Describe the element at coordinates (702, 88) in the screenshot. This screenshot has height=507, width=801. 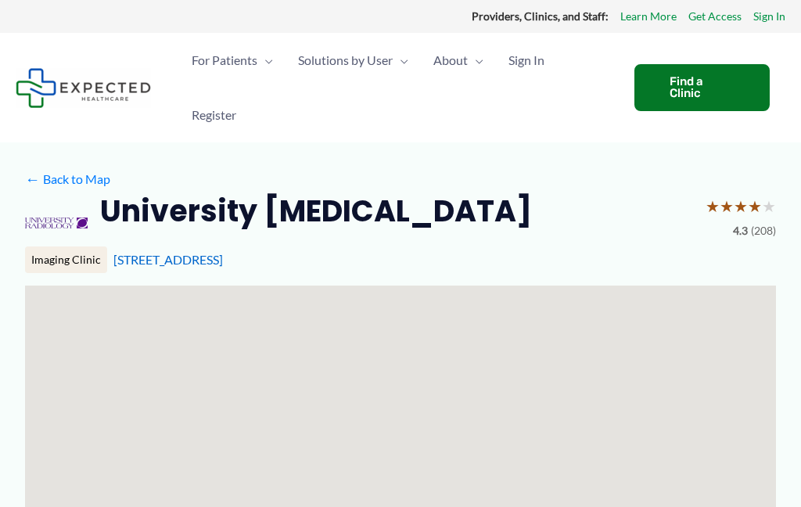
I see `div: Find a Clinic` at that location.